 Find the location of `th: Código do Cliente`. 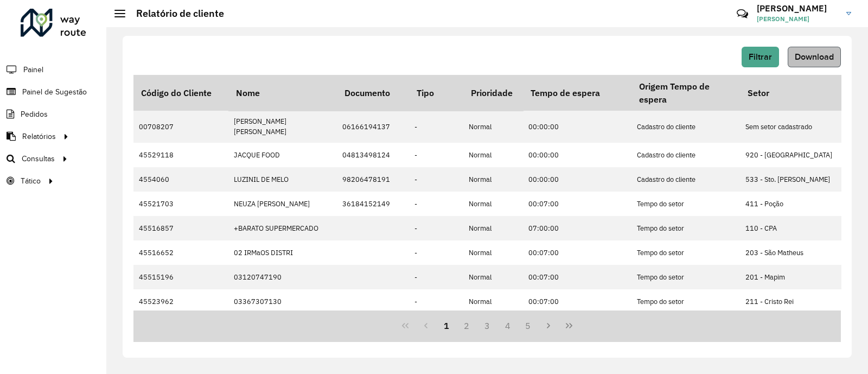

th: Código do Cliente is located at coordinates (181, 93).